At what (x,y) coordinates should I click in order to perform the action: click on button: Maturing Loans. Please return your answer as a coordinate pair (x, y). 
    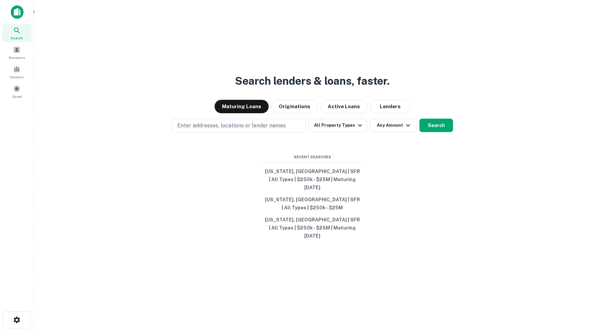
    Looking at the image, I should click on (241, 106).